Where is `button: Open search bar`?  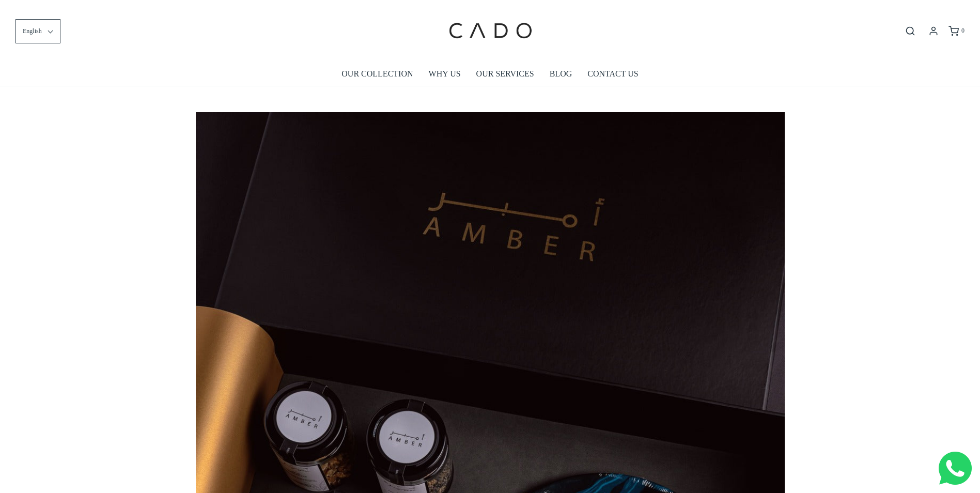 button: Open search bar is located at coordinates (910, 31).